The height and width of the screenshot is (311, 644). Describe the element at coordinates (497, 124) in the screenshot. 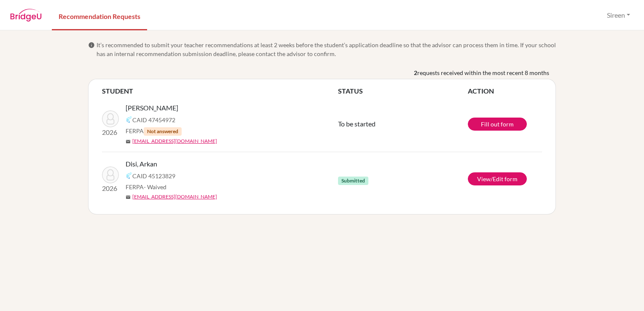

I see `a: Fill out form` at that location.